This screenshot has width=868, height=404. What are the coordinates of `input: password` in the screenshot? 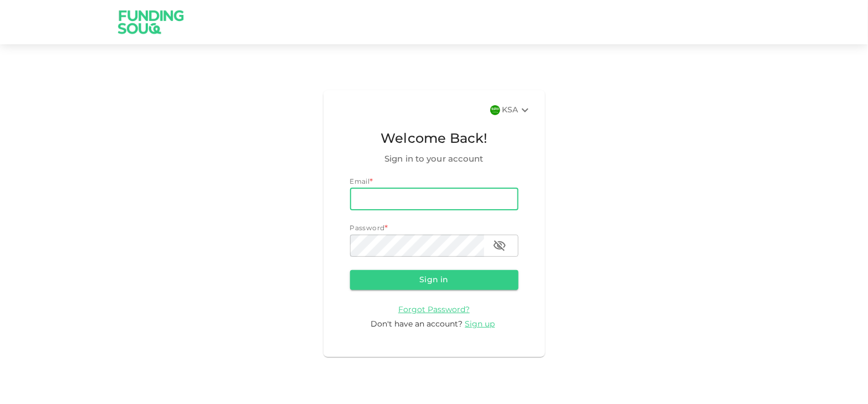 It's located at (417, 246).